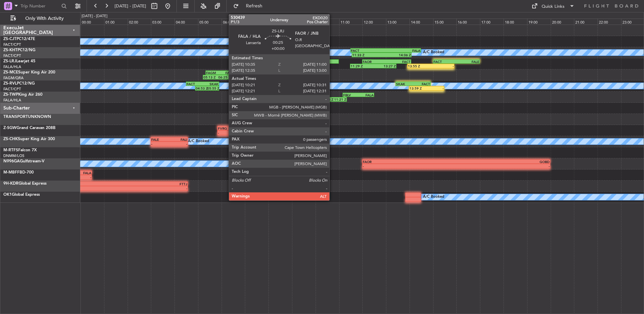  What do you see at coordinates (418, 89) in the screenshot?
I see `div: 13:59 Z` at bounding box center [418, 89].